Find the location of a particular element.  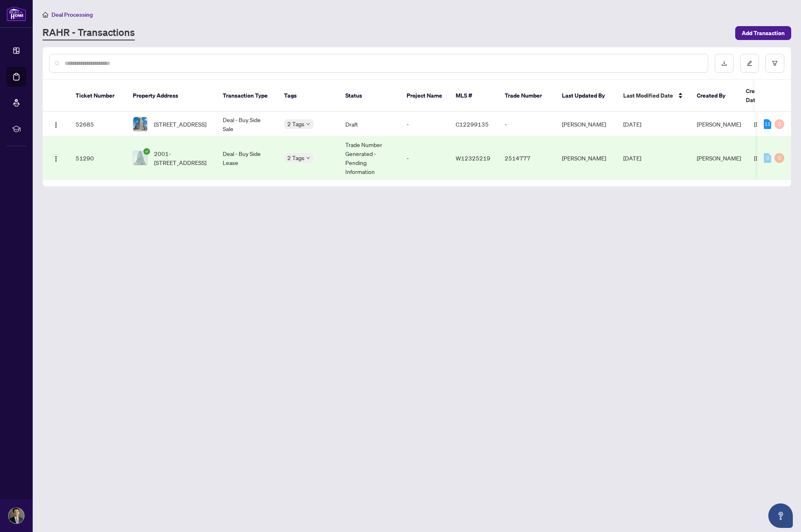

span: Last Modified Date is located at coordinates (648, 96).